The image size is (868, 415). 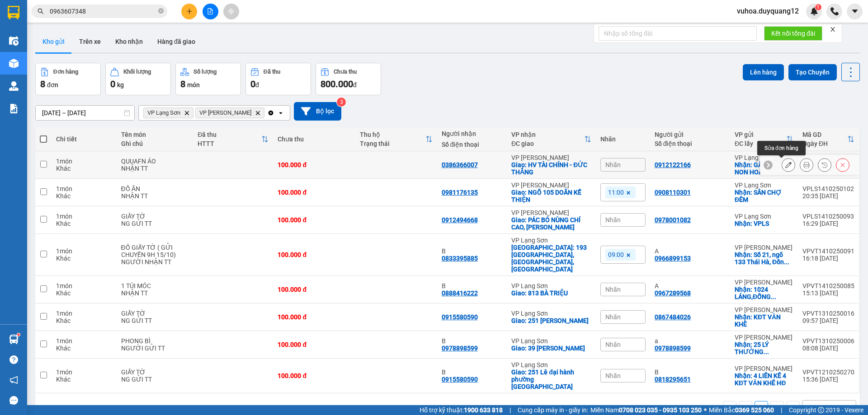 What do you see at coordinates (472, 341) in the screenshot?
I see `div: B` at bounding box center [472, 341].